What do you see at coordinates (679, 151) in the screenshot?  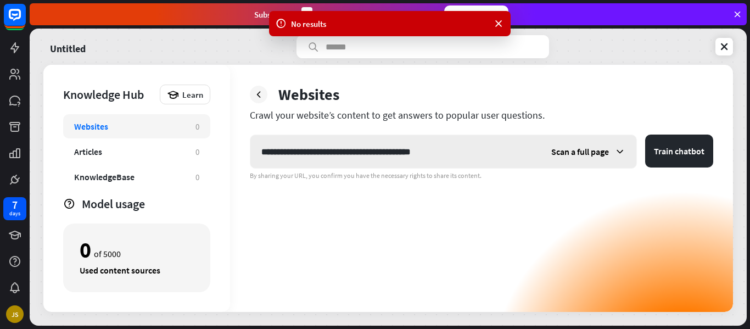 I see `button: Train chatbot` at bounding box center [679, 151].